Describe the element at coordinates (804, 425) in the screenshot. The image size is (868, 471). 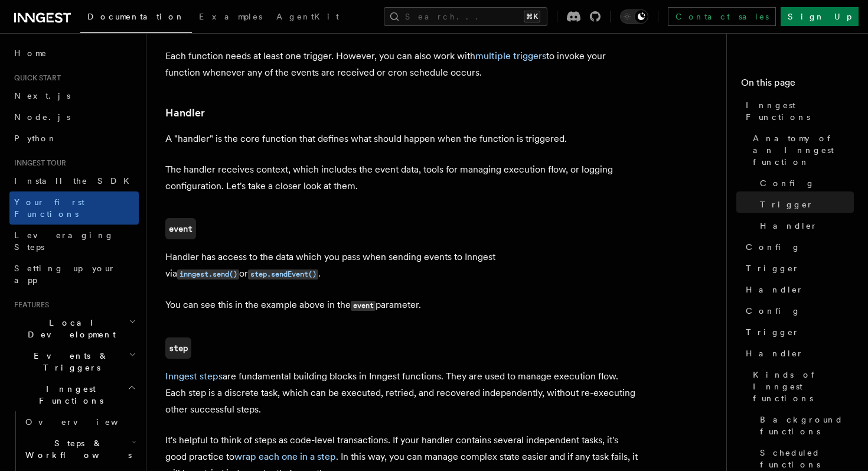
I see `a: Background functions` at that location.